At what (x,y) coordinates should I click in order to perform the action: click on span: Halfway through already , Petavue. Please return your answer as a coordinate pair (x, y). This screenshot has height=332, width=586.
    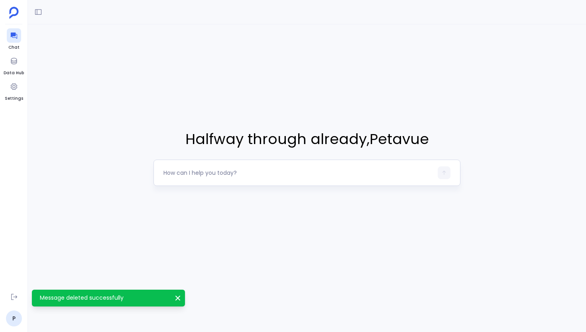
    Looking at the image, I should click on (307, 139).